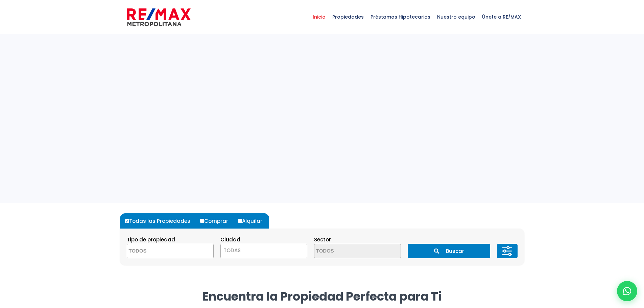 This screenshot has width=644, height=308. What do you see at coordinates (202, 221) in the screenshot?
I see `input: Comprar` at bounding box center [202, 221].